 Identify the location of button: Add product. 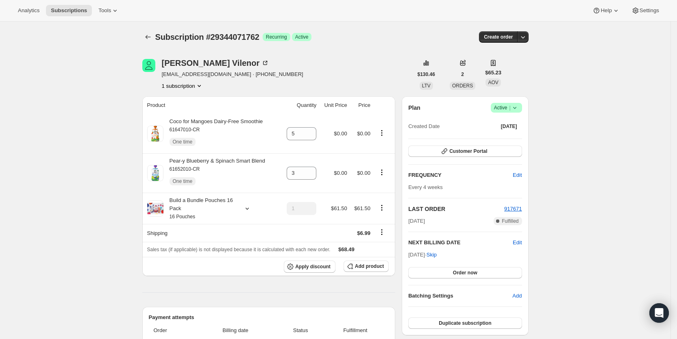
(366, 266).